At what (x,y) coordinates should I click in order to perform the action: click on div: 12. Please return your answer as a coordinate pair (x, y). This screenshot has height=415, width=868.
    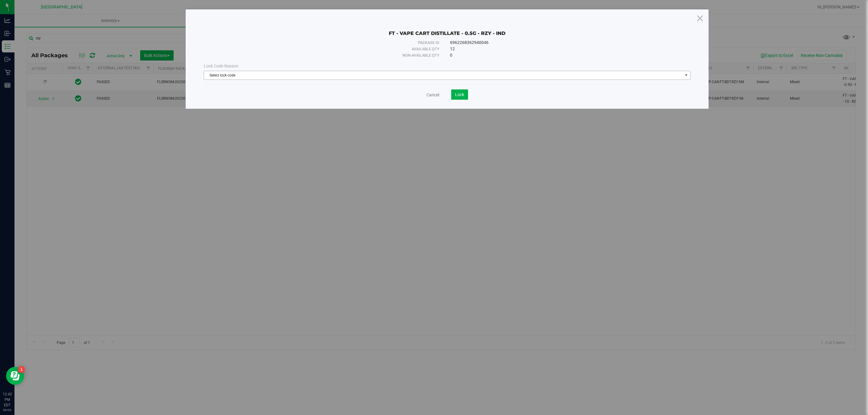
    Looking at the image, I should click on (560, 49).